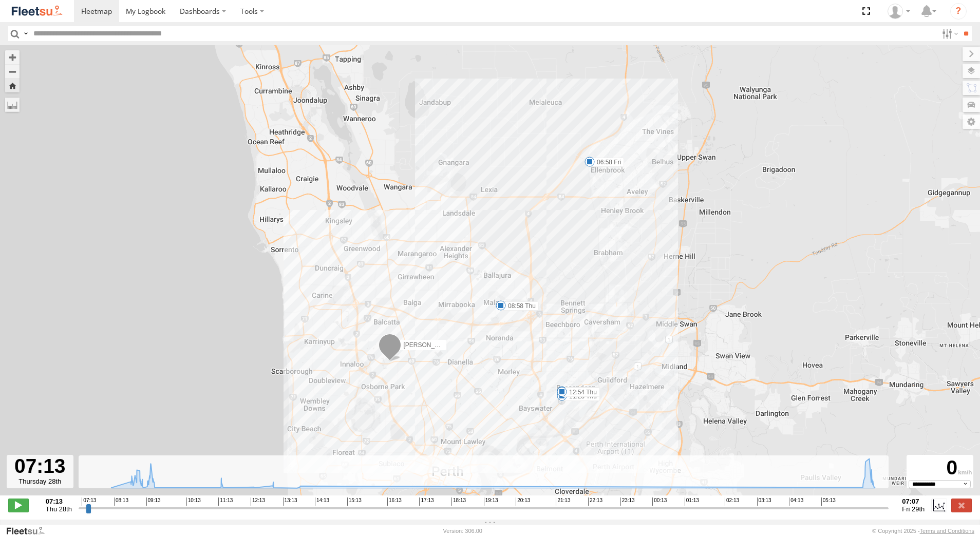  I want to click on span: 08:13, so click(121, 502).